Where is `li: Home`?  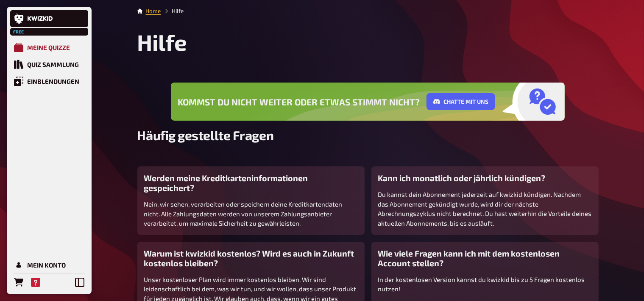
li: Home is located at coordinates (153, 11).